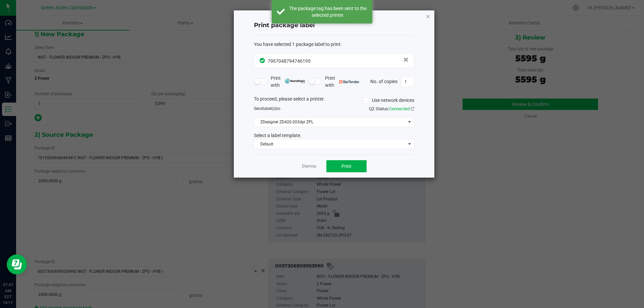 The height and width of the screenshot is (308, 644). What do you see at coordinates (329, 144) in the screenshot?
I see `span: Default` at bounding box center [329, 144].